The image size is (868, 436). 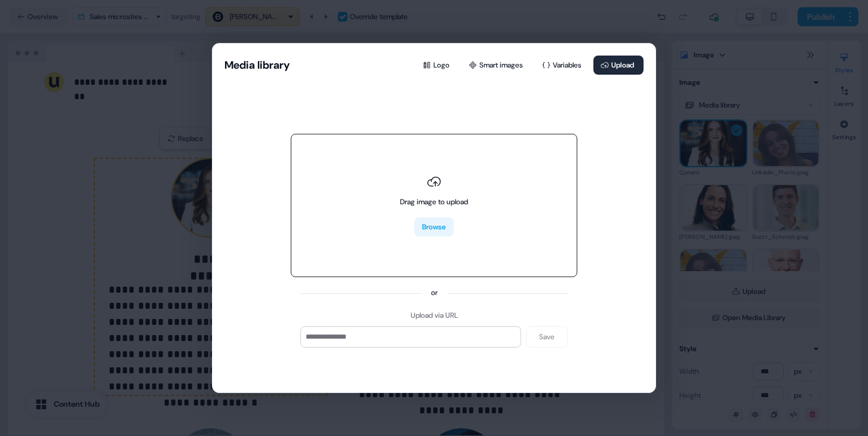 I want to click on div: Media library, so click(x=257, y=65).